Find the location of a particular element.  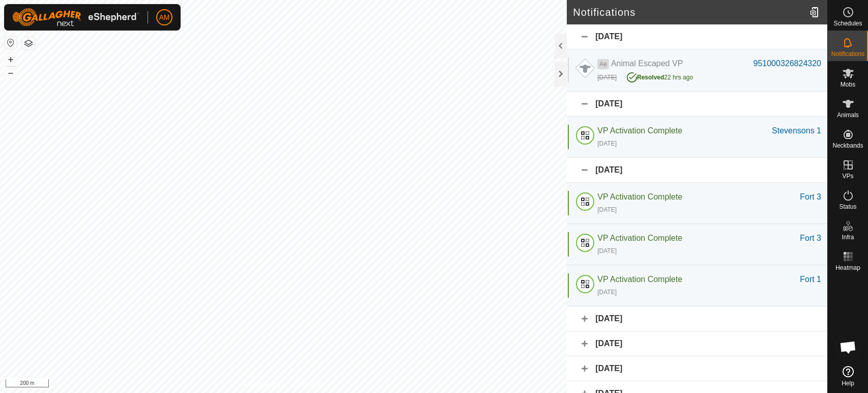

a: Contact Us is located at coordinates (309, 384).